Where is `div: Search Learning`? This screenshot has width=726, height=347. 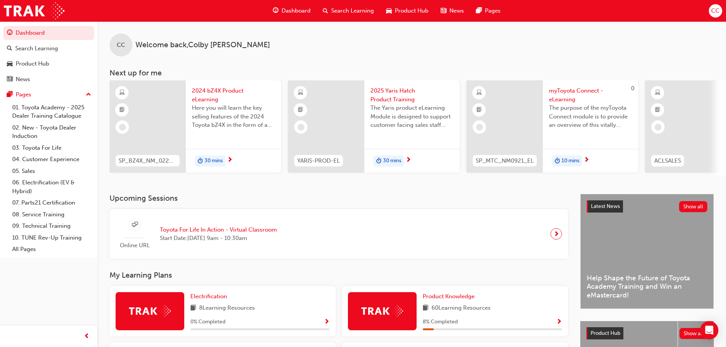
div: Search Learning is located at coordinates (37, 48).